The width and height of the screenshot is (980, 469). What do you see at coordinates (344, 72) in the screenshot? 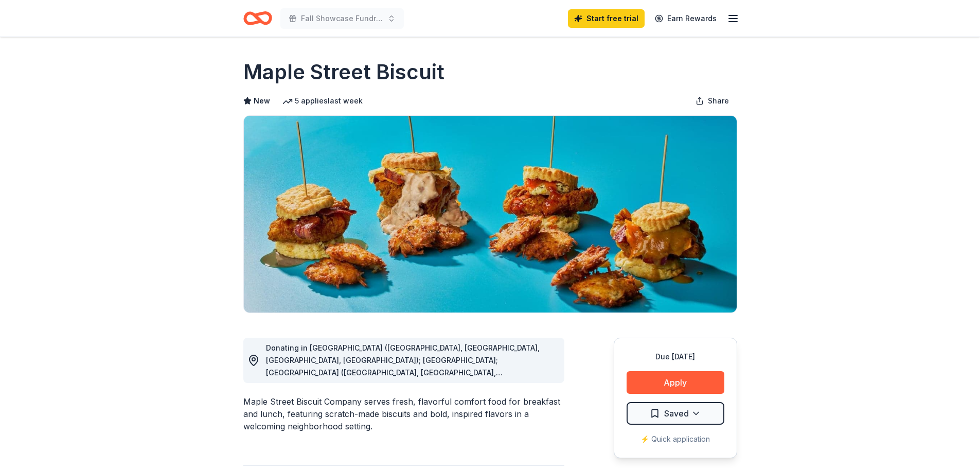
I see `h1: Maple Street Biscuit` at bounding box center [344, 72].